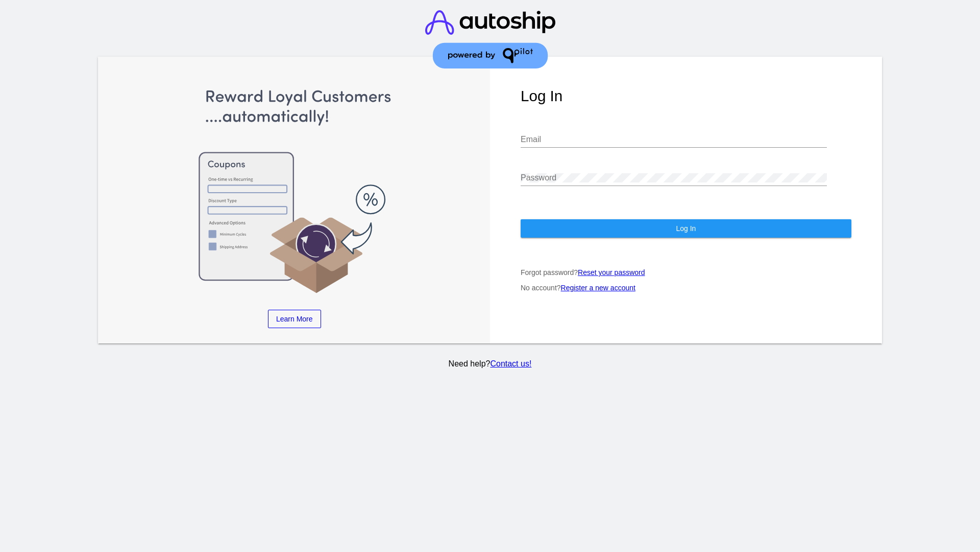  Describe the element at coordinates (686, 228) in the screenshot. I see `span: Log In` at that location.